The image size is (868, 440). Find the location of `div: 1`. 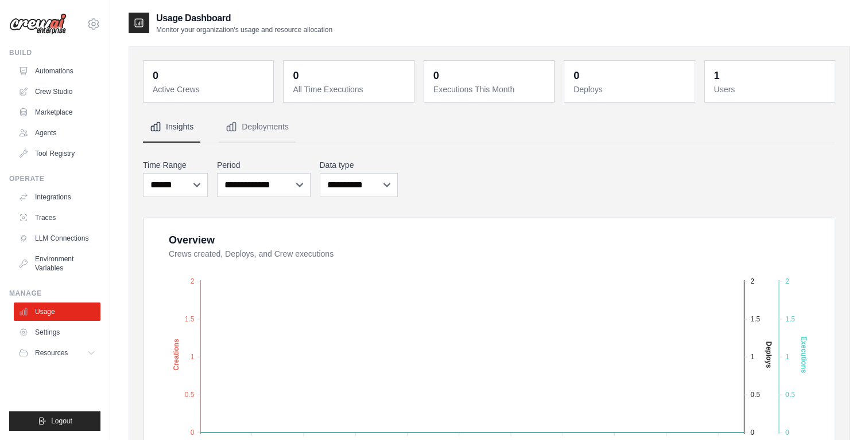

div: 1 is located at coordinates (717, 76).